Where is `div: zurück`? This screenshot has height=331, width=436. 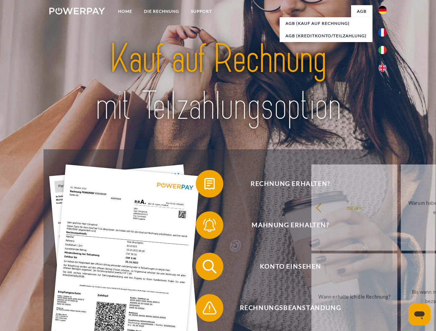 div: zurück is located at coordinates (354, 207).